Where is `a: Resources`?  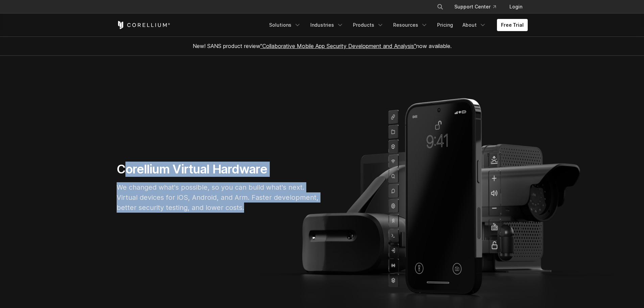 a: Resources is located at coordinates (410, 25).